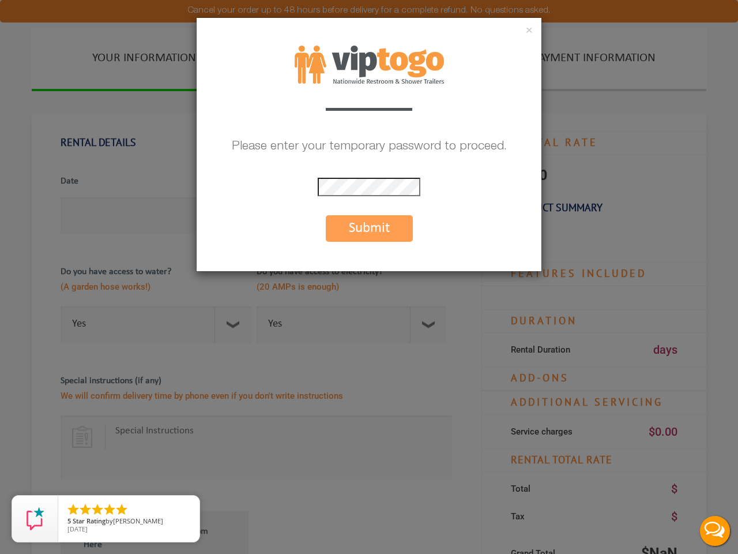 Image resolution: width=738 pixels, height=554 pixels. What do you see at coordinates (129, 522) in the screenshot?
I see `span: by` at bounding box center [129, 522].